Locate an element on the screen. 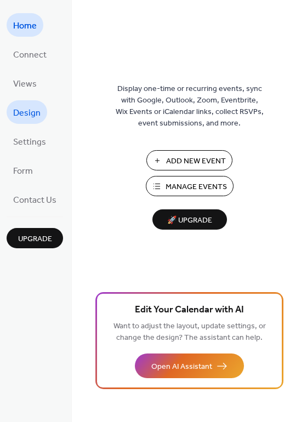 The image size is (307, 422). button: 🚀 Upgrade is located at coordinates (190, 219).